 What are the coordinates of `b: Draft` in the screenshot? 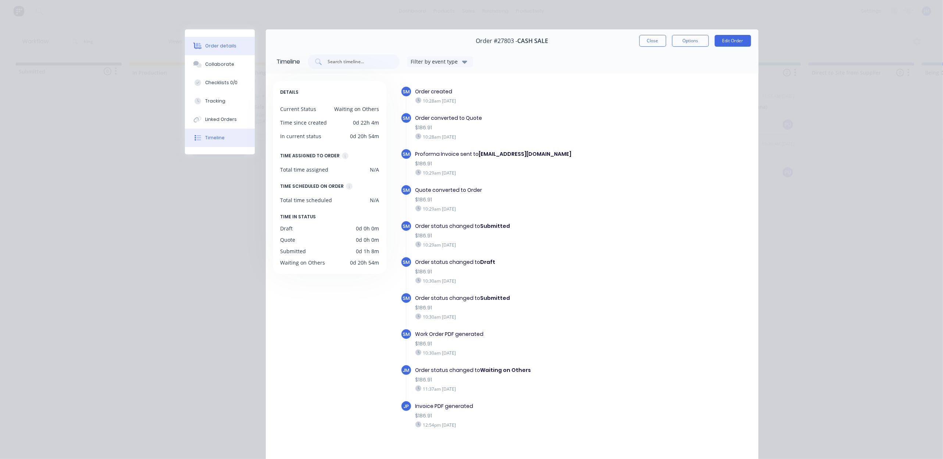 It's located at (488, 262).